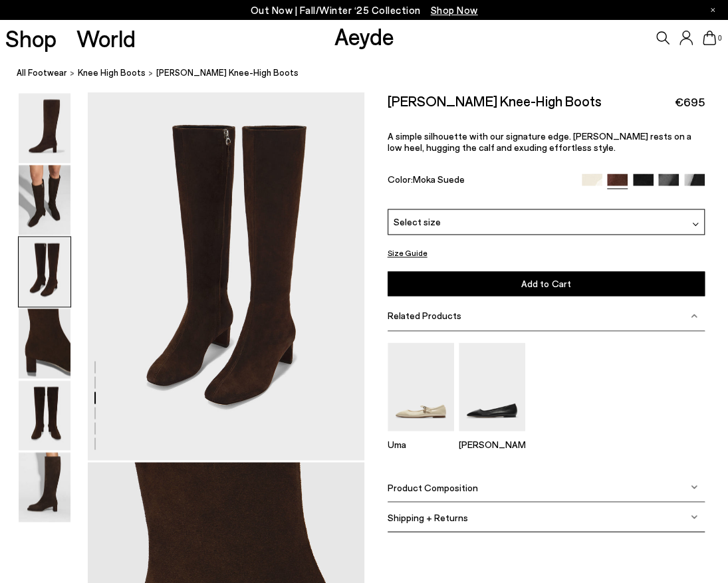 The image size is (728, 583). I want to click on img: Marty Suede Knee-High Boots - Image 5, so click(44, 415).